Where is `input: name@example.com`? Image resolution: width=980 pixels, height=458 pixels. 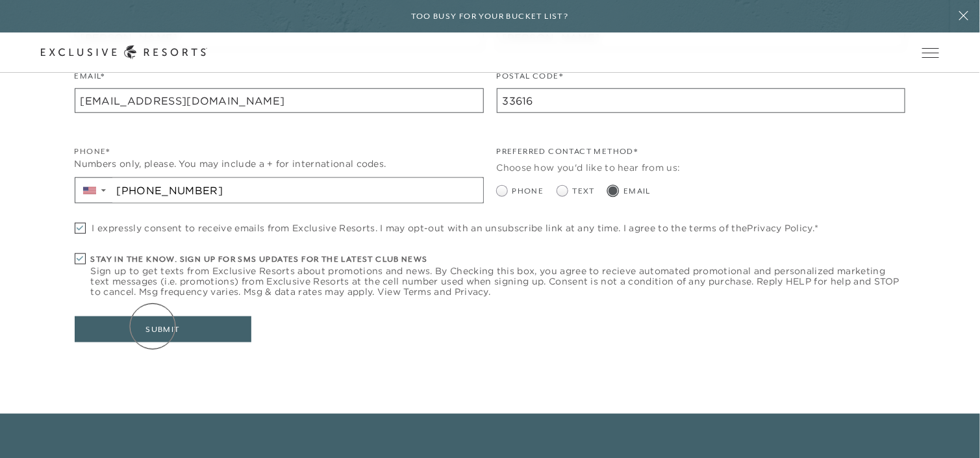 input: name@example.com is located at coordinates (279, 101).